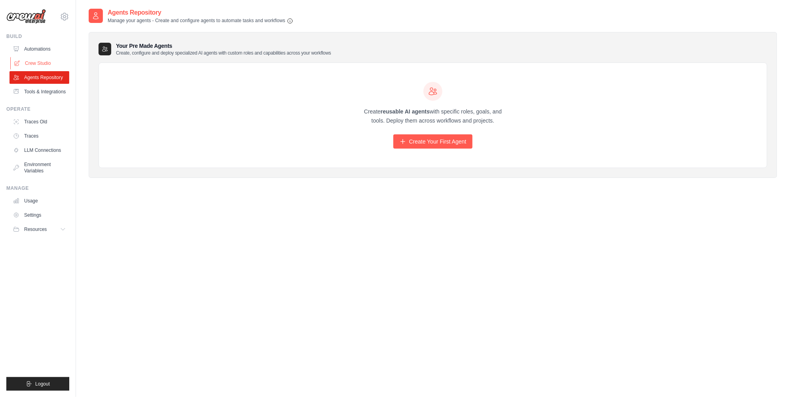  What do you see at coordinates (26, 17) in the screenshot?
I see `img: Logo` at bounding box center [26, 17].